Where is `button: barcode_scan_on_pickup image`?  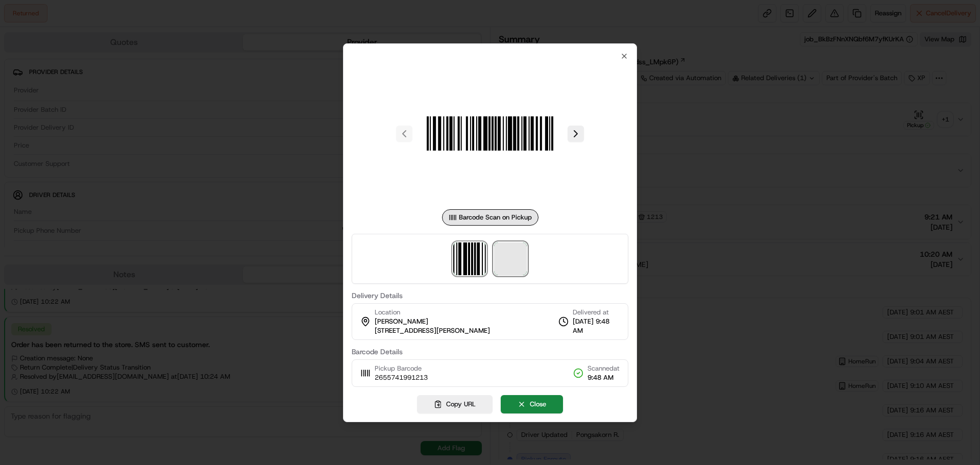 button: barcode_scan_on_pickup image is located at coordinates (469, 259).